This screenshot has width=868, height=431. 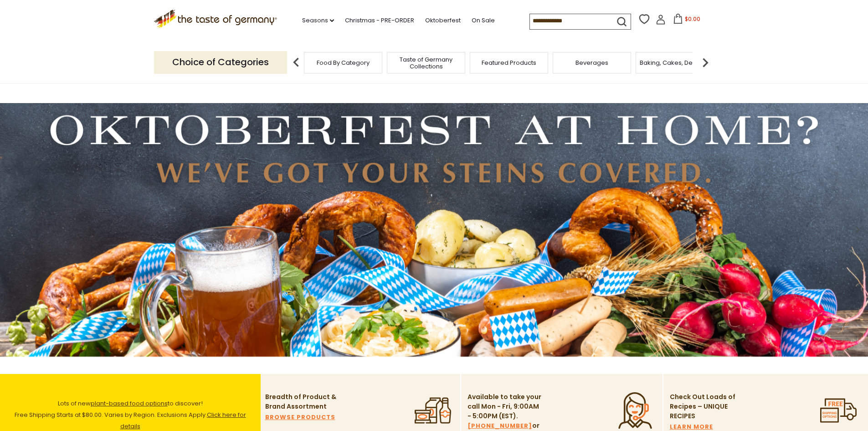 I want to click on span: $0.00, so click(x=693, y=19).